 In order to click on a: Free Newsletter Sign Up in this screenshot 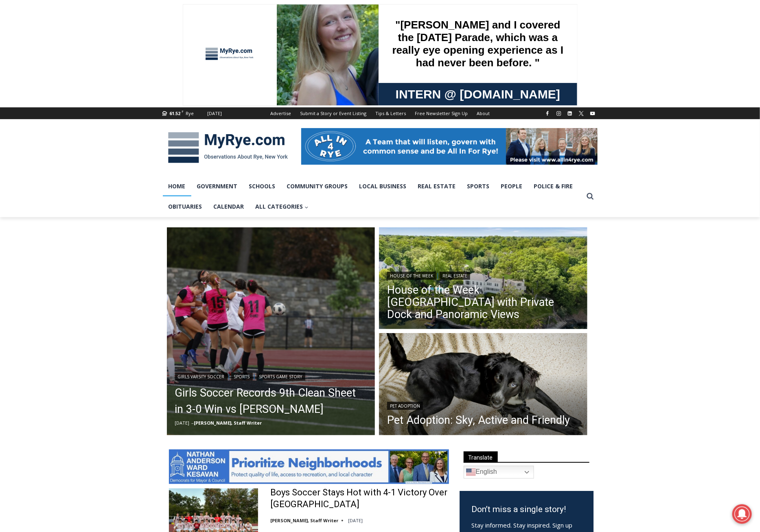, I will do `click(442, 114)`.